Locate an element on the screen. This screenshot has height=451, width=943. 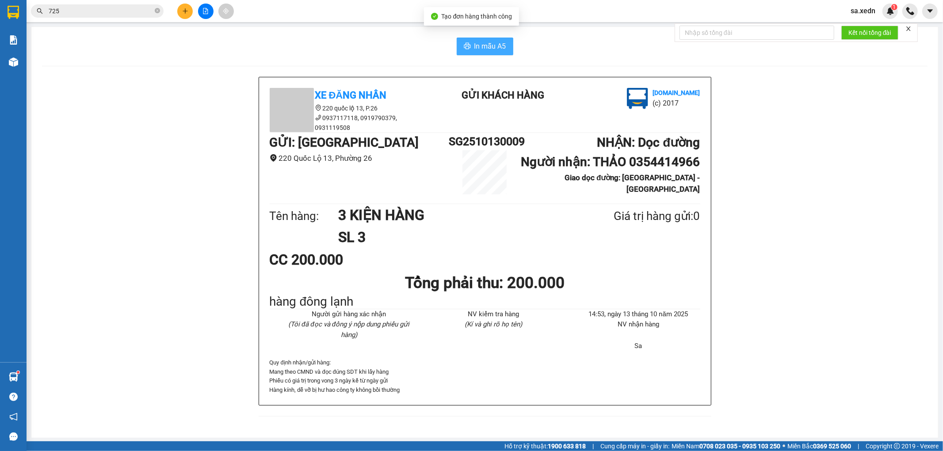
span: file-add is located at coordinates (206, 11).